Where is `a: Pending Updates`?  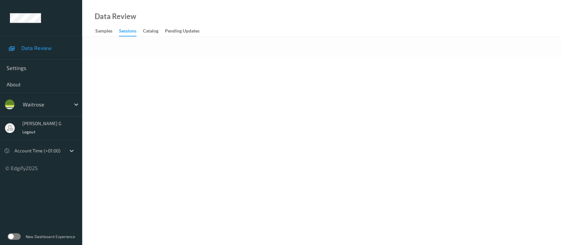
a: Pending Updates is located at coordinates (185, 31).